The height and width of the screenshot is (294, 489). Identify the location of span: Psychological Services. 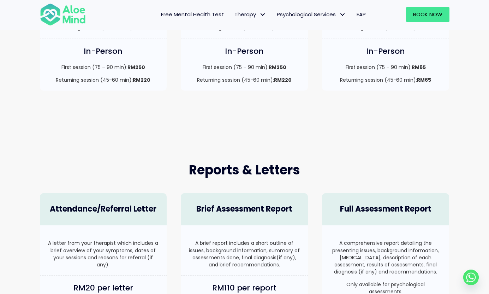
(312, 14).